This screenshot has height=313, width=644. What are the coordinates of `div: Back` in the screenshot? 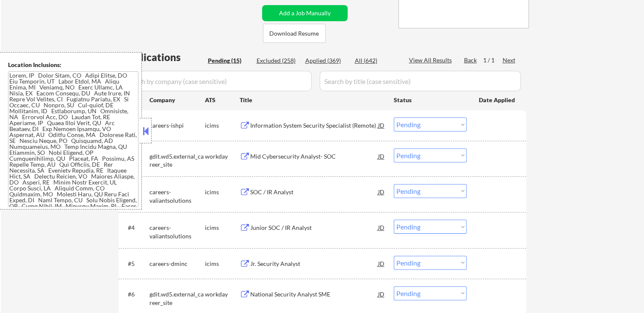 It's located at (471, 60).